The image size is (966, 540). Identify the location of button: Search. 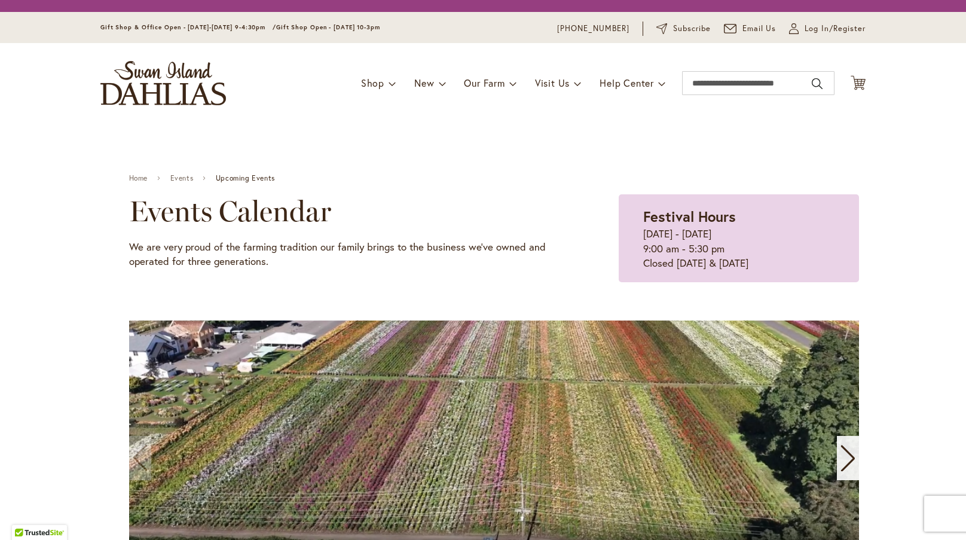
(817, 84).